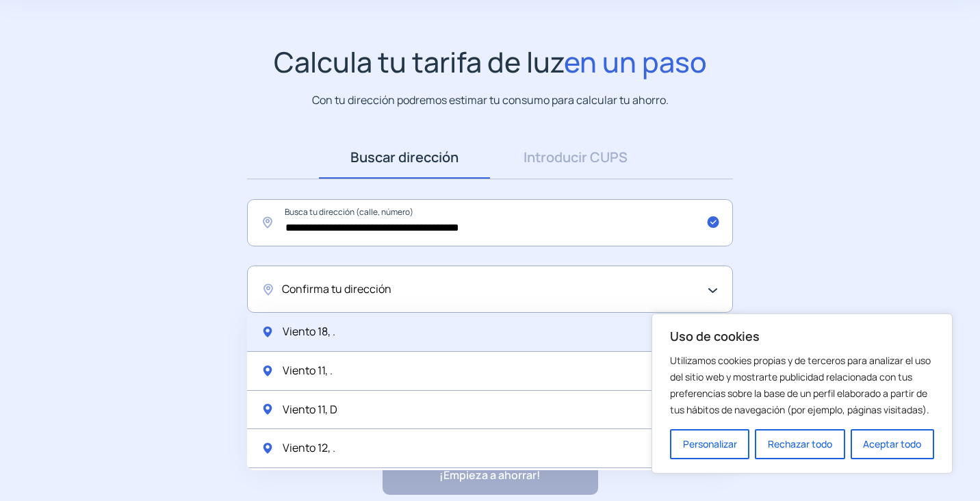  Describe the element at coordinates (405, 157) in the screenshot. I see `a: Buscar dirección` at that location.